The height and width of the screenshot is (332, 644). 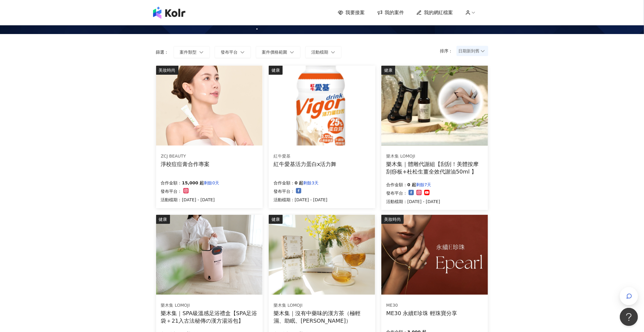 What do you see at coordinates (323, 52) in the screenshot?
I see `button: 活動檔期` at bounding box center [323, 52].